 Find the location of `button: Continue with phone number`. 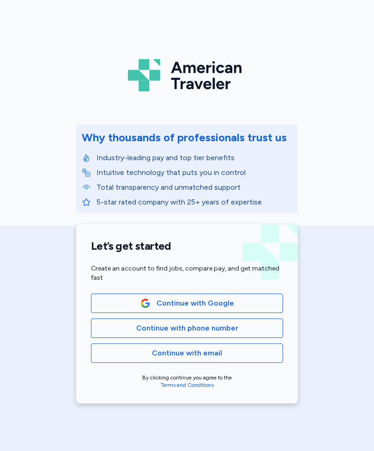

button: Continue with phone number is located at coordinates (187, 328).